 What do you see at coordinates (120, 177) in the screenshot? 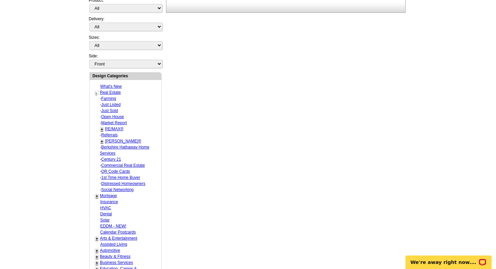
I see `a: 1st Time Home Buyer` at bounding box center [120, 177].